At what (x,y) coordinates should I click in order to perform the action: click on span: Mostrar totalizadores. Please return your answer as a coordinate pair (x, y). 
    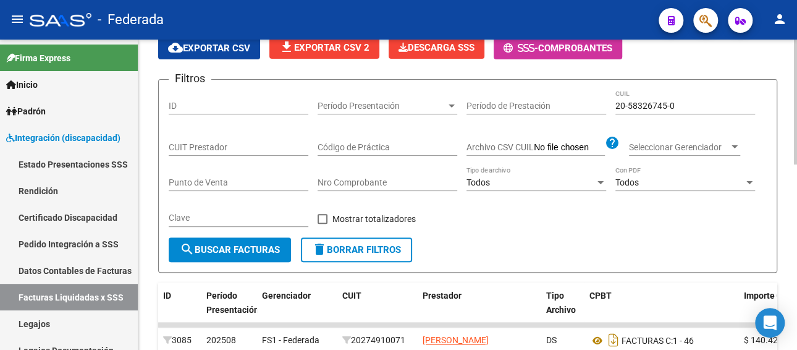
    Looking at the image, I should click on (374, 219).